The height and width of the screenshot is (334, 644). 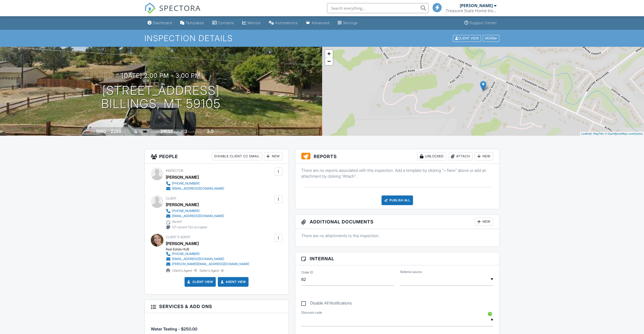 I want to click on div: Vacant, so click(x=177, y=222).